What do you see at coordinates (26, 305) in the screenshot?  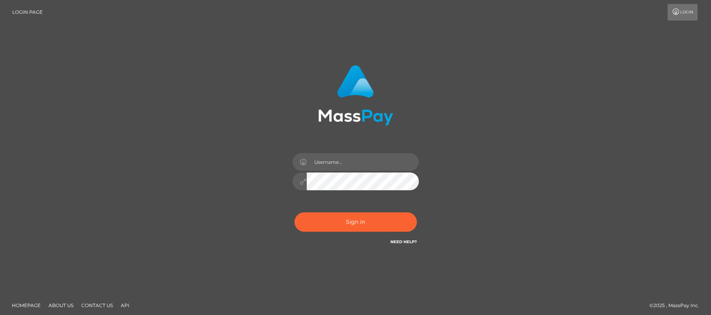 I see `a: Homepage` at bounding box center [26, 305].